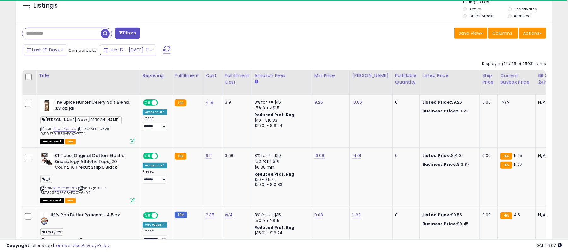 This screenshot has width=568, height=252. Describe the element at coordinates (549, 245) in the screenshot. I see `span: 2025-08-11 16:07 GMT` at that location.